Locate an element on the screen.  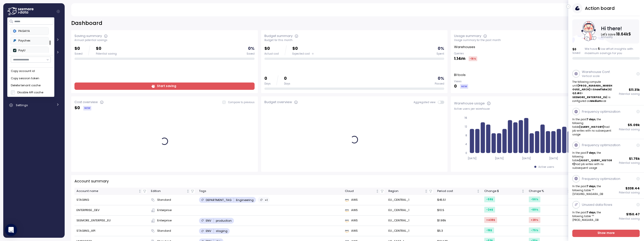
h3: Action board is located at coordinates (600, 8).